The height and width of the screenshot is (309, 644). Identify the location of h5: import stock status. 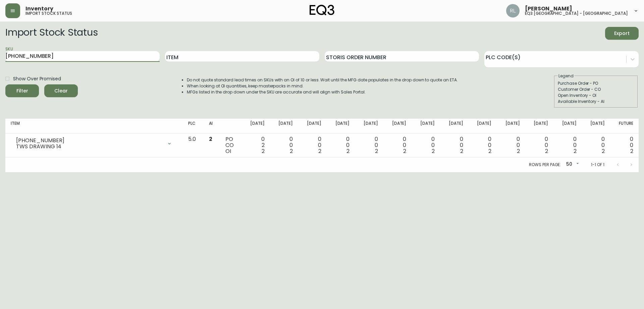
(48, 13).